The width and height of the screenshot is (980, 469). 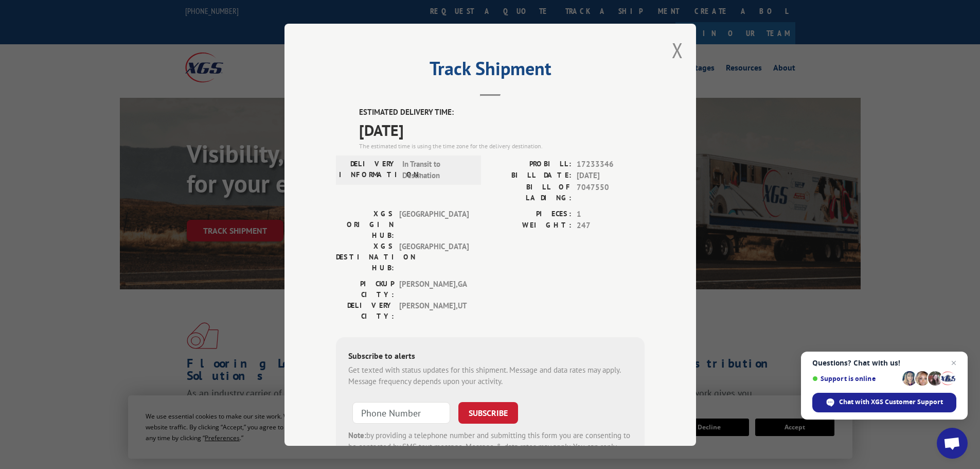 What do you see at coordinates (488, 412) in the screenshot?
I see `button: SUBSCRIBE` at bounding box center [488, 412].